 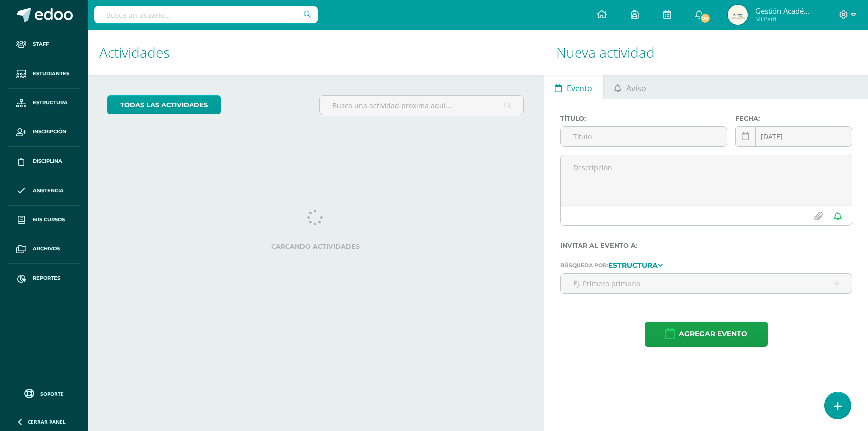 I want to click on span: Estructura, so click(x=50, y=103).